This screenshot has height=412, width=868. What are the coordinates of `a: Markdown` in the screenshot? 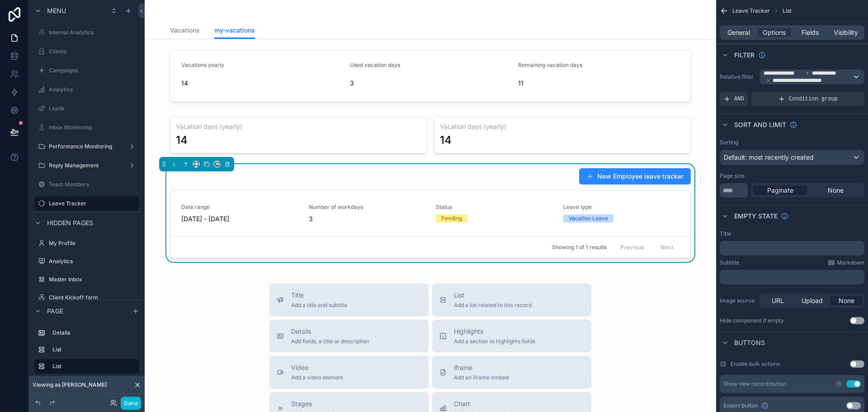 It's located at (846, 263).